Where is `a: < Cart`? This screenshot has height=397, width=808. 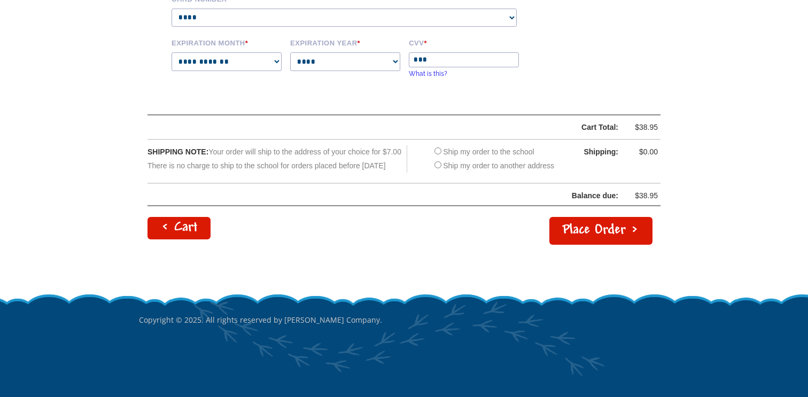 a: < Cart is located at coordinates (179, 228).